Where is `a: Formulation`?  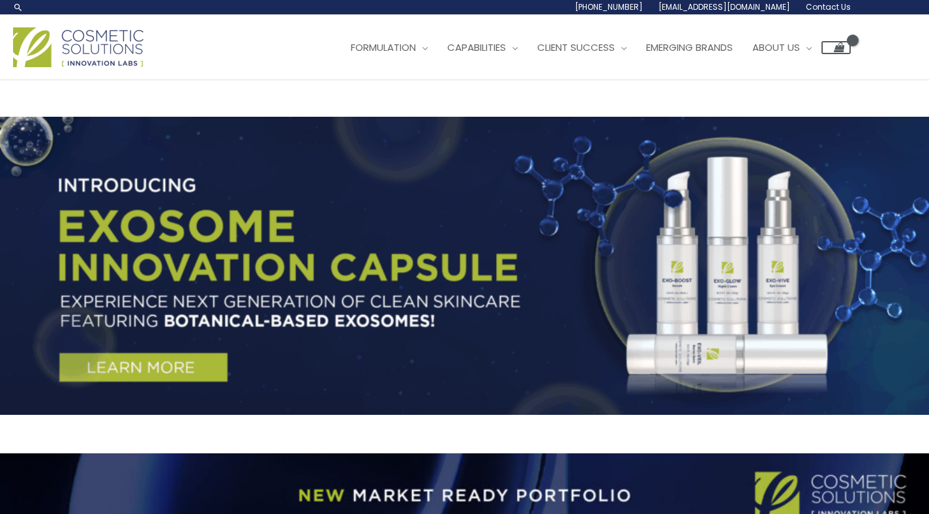
a: Formulation is located at coordinates (389, 48).